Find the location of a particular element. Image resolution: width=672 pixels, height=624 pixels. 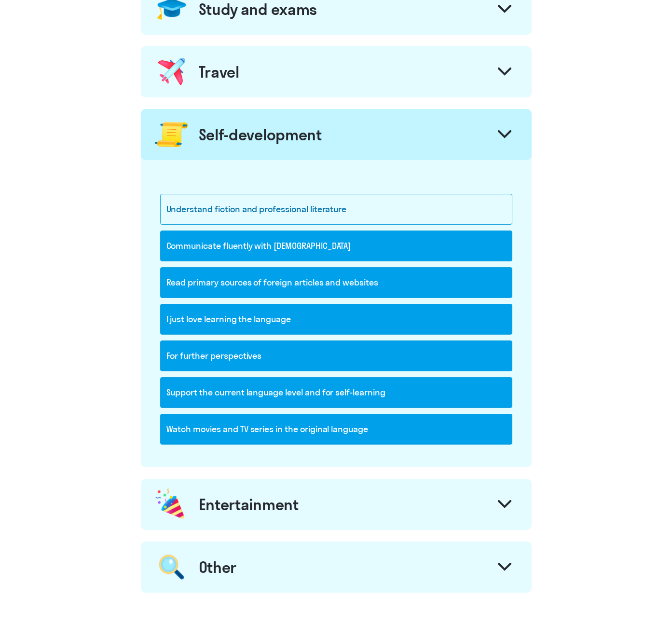

div: Other is located at coordinates (217, 567).